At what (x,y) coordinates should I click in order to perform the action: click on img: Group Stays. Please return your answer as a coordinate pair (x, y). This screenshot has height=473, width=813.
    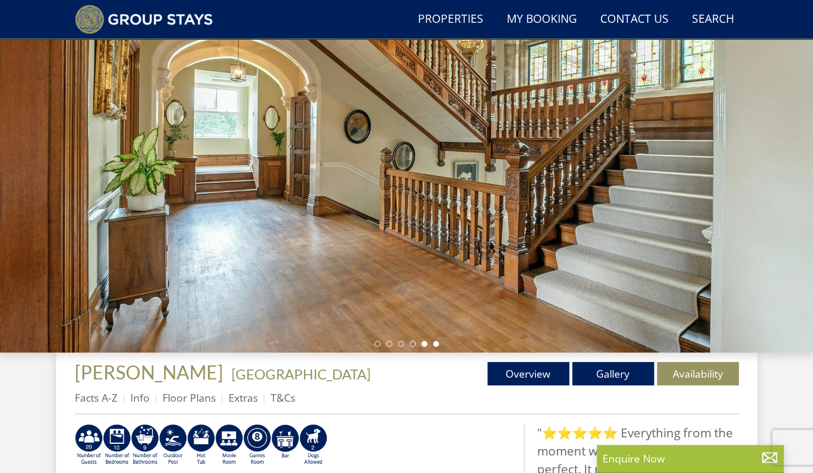
    Looking at the image, I should click on (144, 19).